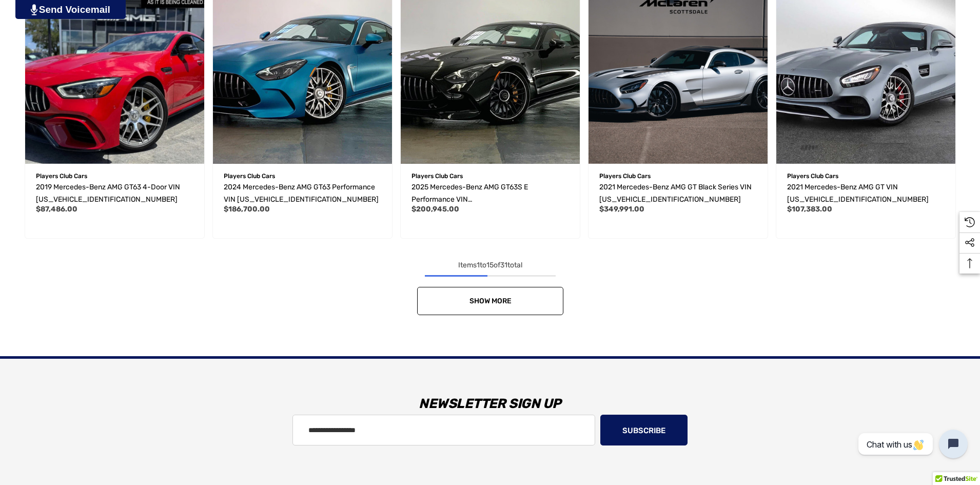 The image size is (980, 485). What do you see at coordinates (969, 222) in the screenshot?
I see `svg: Recently Viewed` at bounding box center [969, 222].